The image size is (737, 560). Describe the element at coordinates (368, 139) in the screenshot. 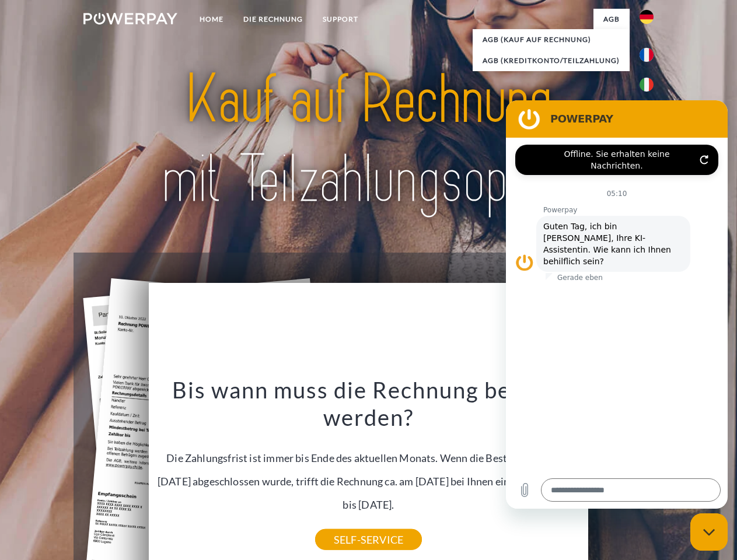

I see `img: title-powerpay_de.svg` at that location.